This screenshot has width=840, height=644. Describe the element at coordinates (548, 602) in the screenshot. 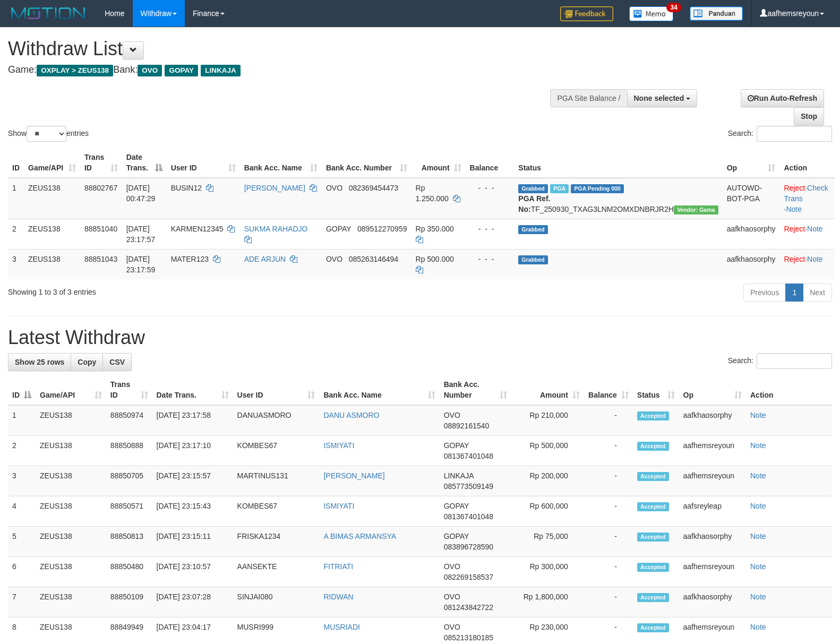

I see `td: Rp 1,800,000` at that location.